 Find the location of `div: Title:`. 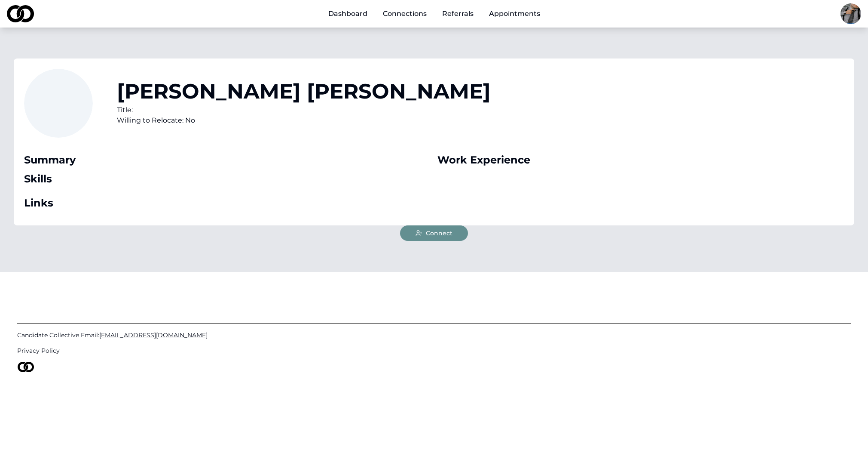

div: Title: is located at coordinates (304, 110).